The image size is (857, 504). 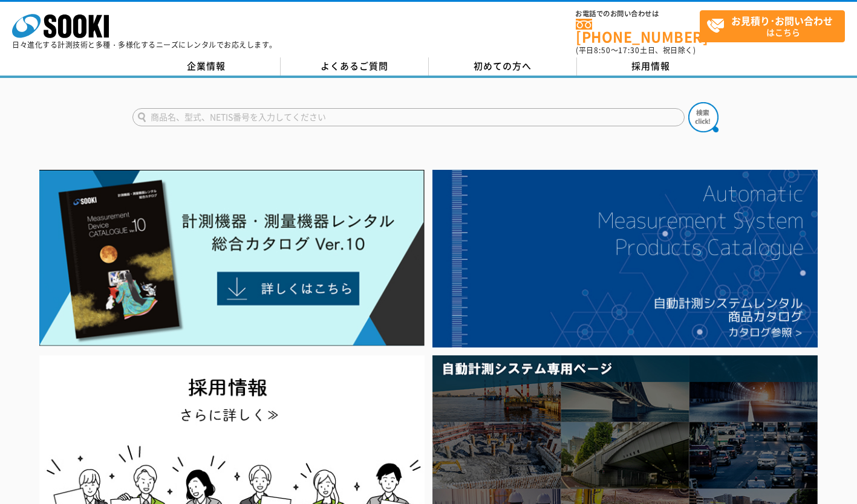 I want to click on img: 自動計測システムカタログ, so click(x=625, y=259).